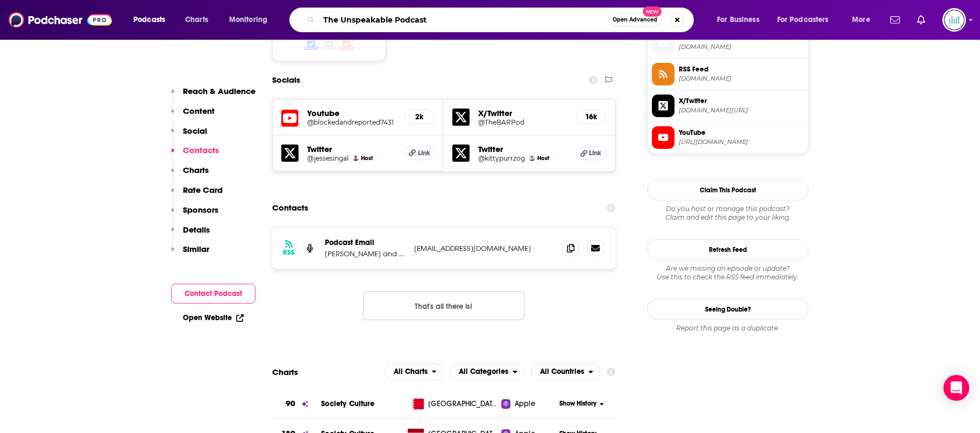  I want to click on p: Sponsors, so click(200, 210).